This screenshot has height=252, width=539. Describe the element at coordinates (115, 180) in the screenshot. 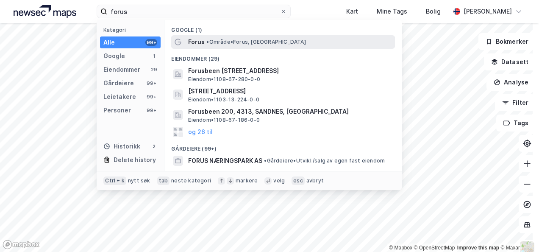

I see `div: Ctrl + k` at that location.